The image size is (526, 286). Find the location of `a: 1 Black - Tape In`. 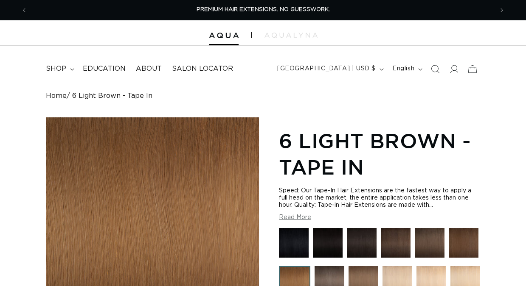

a: 1 Black - Tape In is located at coordinates (294, 245).